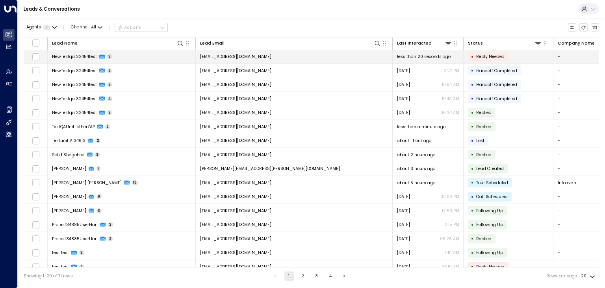 This screenshot has width=605, height=288. Describe the element at coordinates (492, 182) in the screenshot. I see `span: Tour Scheduled` at that location.